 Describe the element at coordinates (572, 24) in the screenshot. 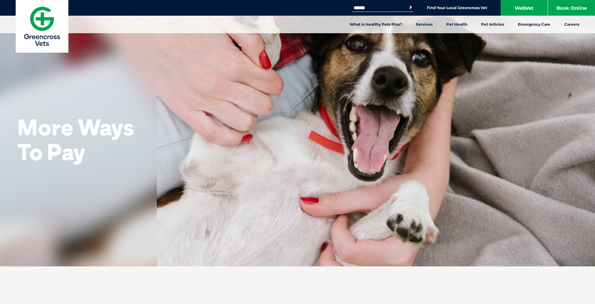

I see `a: Careers` at that location.